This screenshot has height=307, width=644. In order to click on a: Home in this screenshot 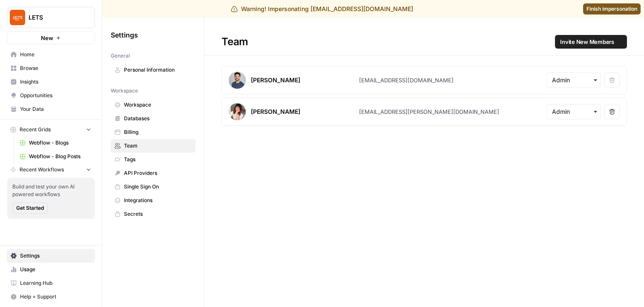, I will do `click(51, 55)`.